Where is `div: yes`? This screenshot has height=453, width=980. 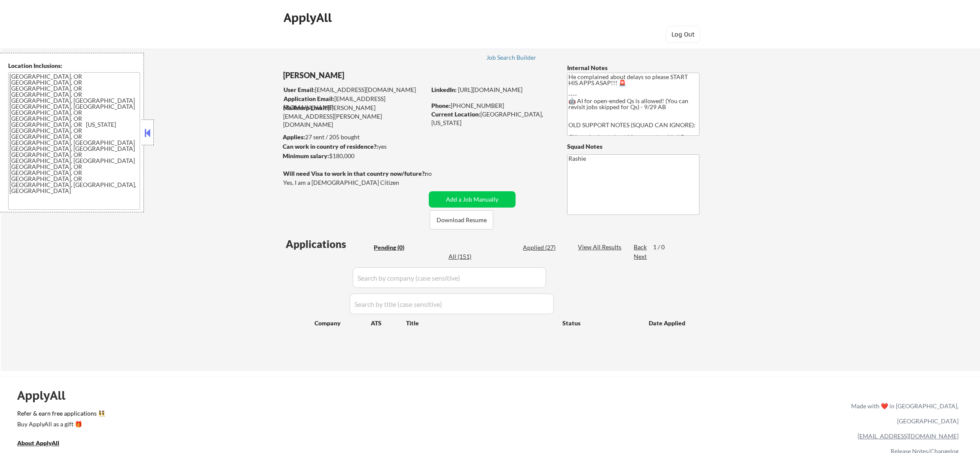 div: yes is located at coordinates (352, 147).